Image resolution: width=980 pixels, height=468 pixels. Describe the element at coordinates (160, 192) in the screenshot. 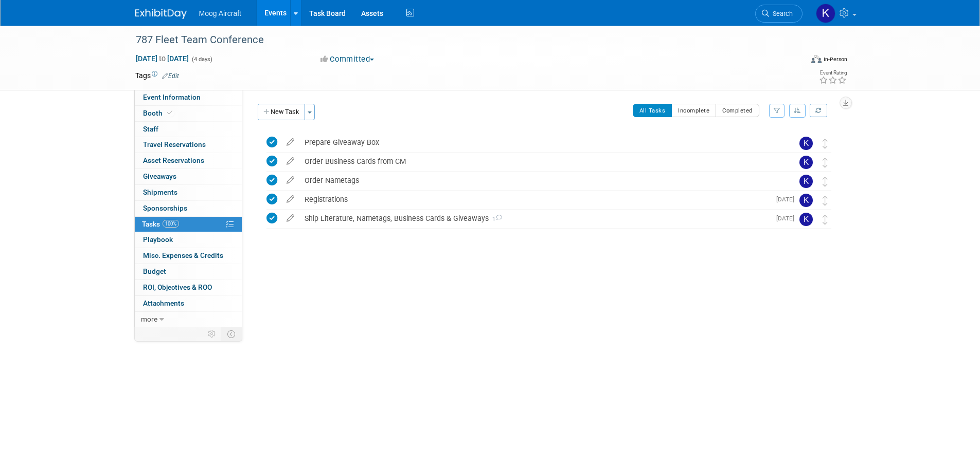

I see `span: Shipments` at that location.